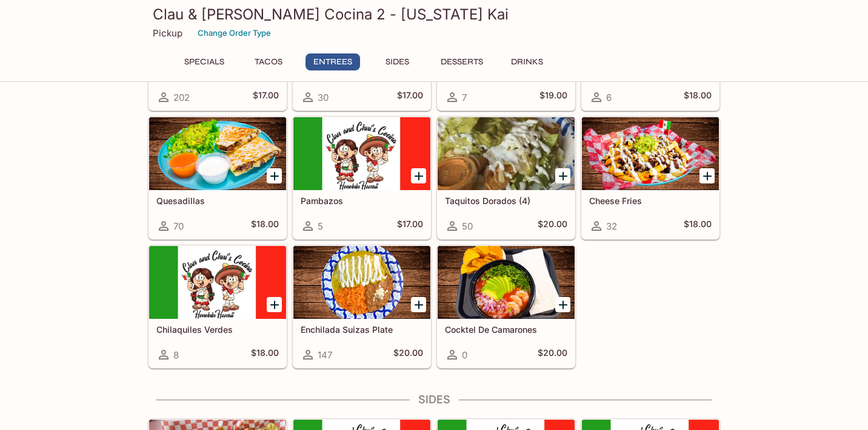 The height and width of the screenshot is (430, 868). I want to click on button: Add Quesadillas, so click(274, 175).